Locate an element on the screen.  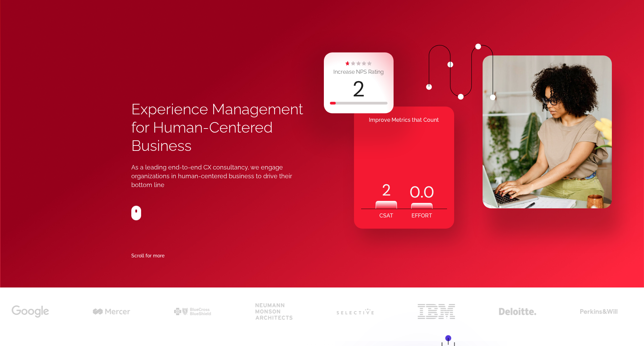
div: Scroll for more is located at coordinates (148, 256).